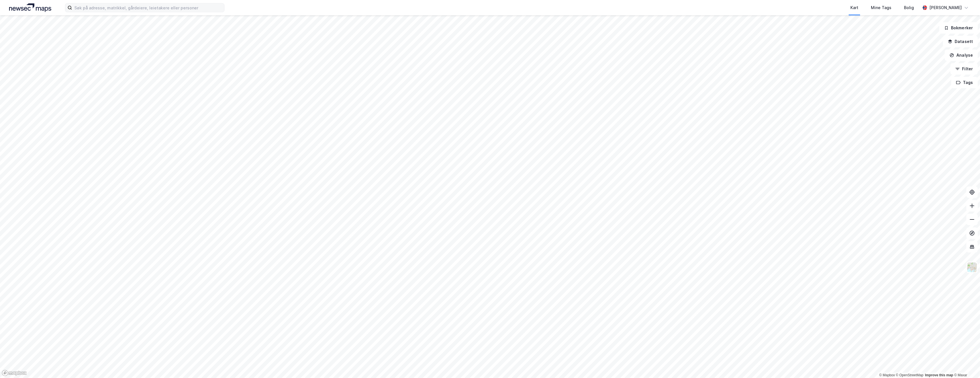 This screenshot has width=980, height=378. Describe the element at coordinates (961, 55) in the screenshot. I see `button: Analyse` at that location.